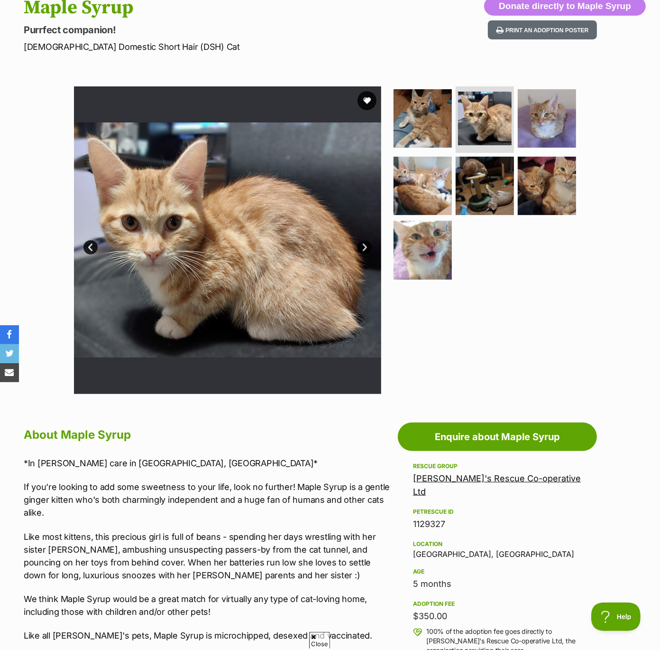 Image resolution: width=660 pixels, height=650 pixels. Describe the element at coordinates (208, 605) in the screenshot. I see `p: We think Maple Syrup would be a great match for virtually any type of cat-loving home, including ...` at that location.